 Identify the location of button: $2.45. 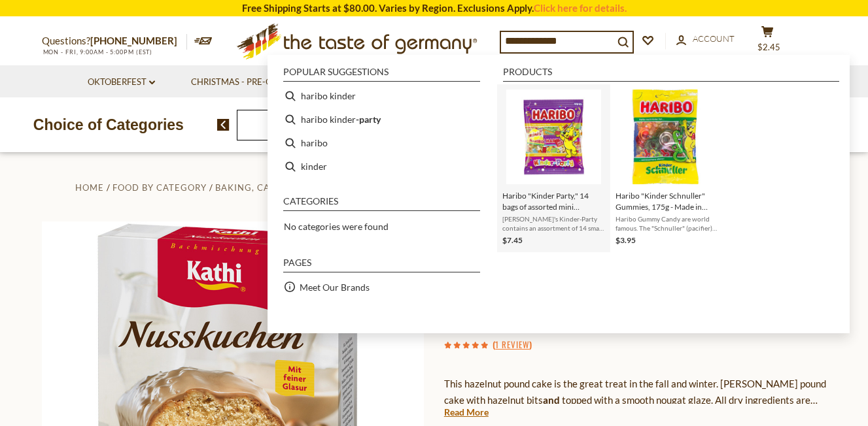
(767, 41).